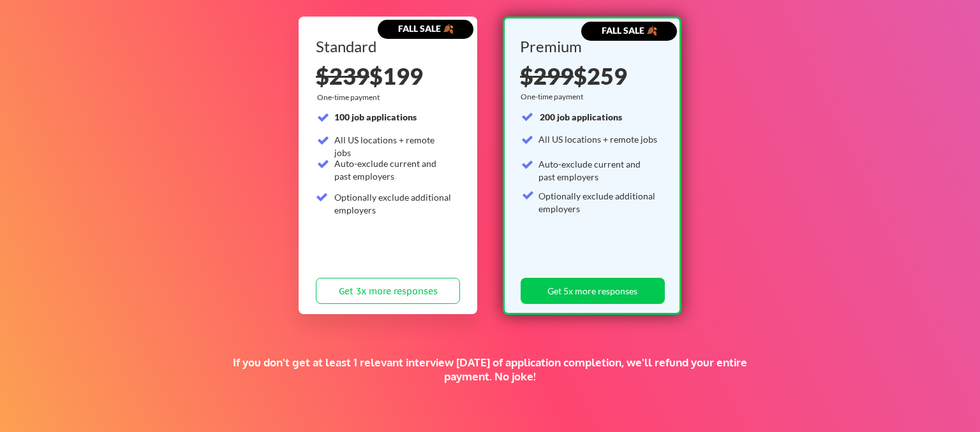 The height and width of the screenshot is (432, 980). Describe the element at coordinates (581, 117) in the screenshot. I see `strong: 200 job applications` at that location.